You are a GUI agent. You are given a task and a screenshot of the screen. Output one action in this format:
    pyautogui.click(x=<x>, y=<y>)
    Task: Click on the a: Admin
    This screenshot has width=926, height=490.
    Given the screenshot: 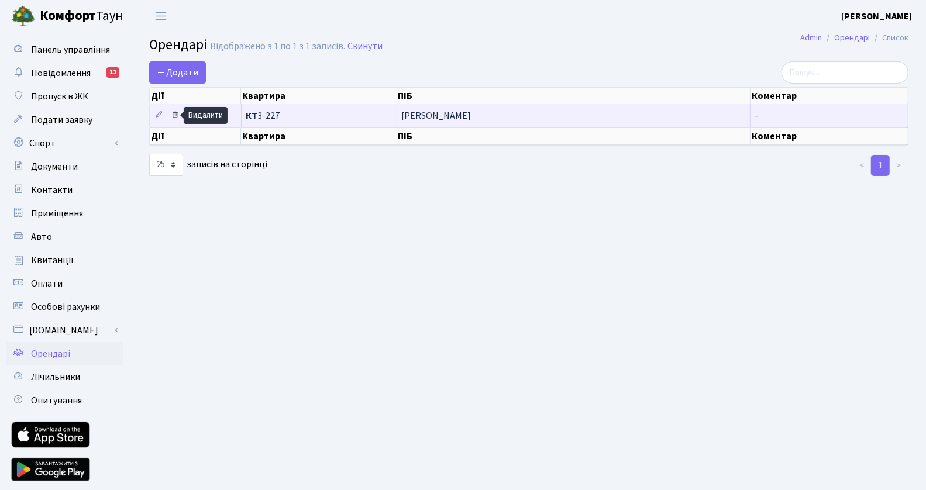 What is the action you would take?
    pyautogui.click(x=811, y=37)
    